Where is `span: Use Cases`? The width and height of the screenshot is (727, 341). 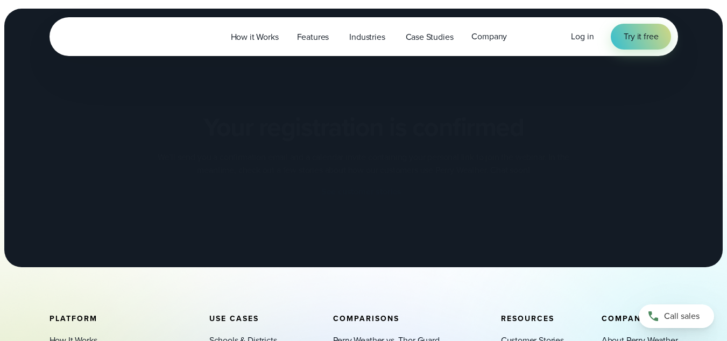 span: Use Cases is located at coordinates (234, 318).